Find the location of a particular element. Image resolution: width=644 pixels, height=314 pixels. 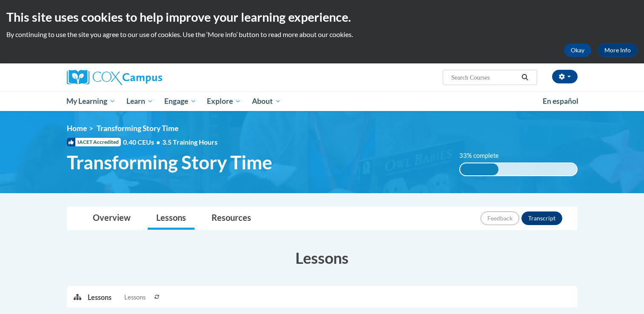

span: Explore is located at coordinates (224, 101).